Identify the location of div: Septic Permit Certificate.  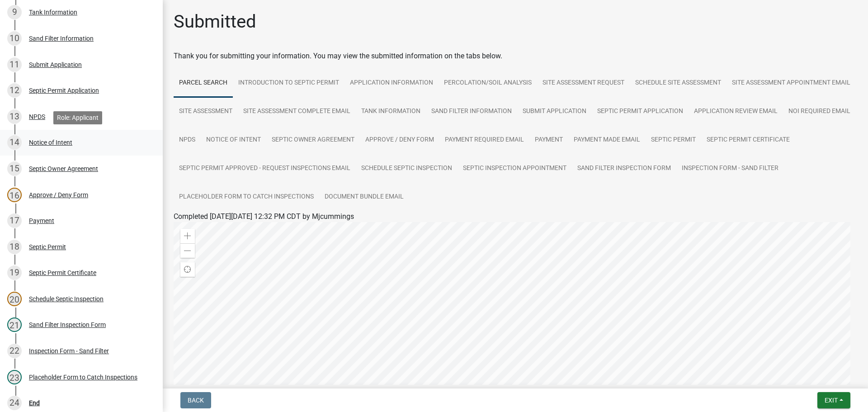
(62, 273).